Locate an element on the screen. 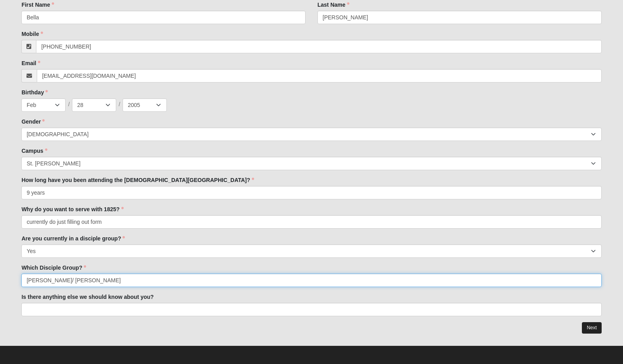  label: Mobile is located at coordinates (32, 34).